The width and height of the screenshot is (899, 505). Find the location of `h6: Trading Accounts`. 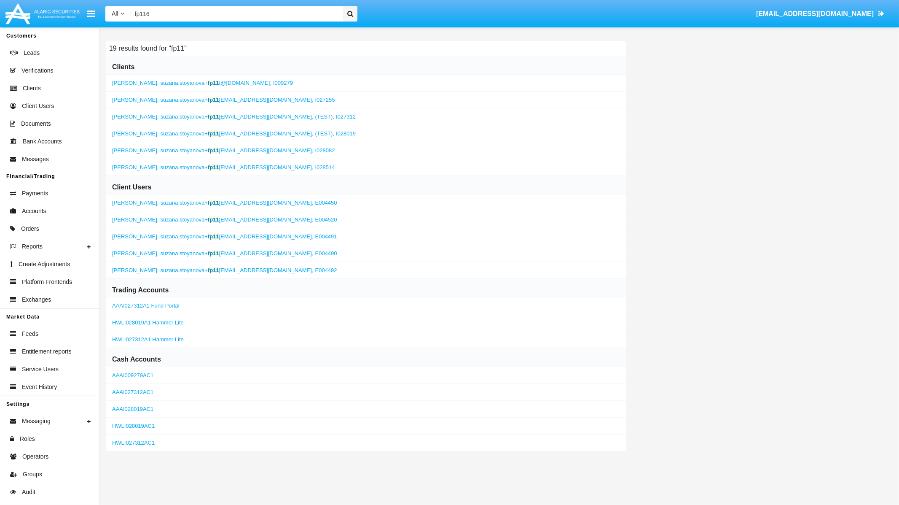

h6: Trading Accounts is located at coordinates (140, 290).